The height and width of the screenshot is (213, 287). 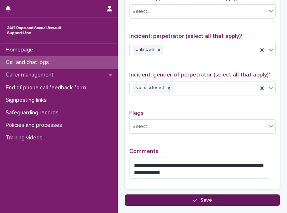 I want to click on p: Training videos, so click(x=25, y=138).